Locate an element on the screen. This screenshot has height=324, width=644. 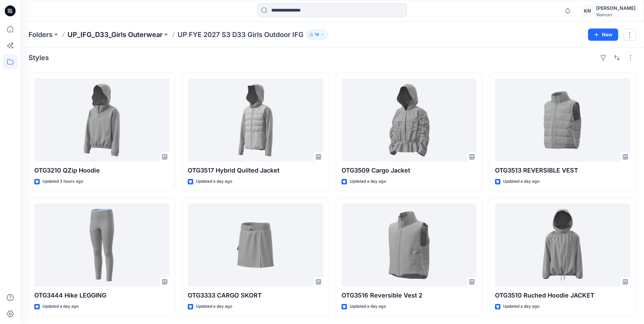
p: 19 is located at coordinates (317, 35).